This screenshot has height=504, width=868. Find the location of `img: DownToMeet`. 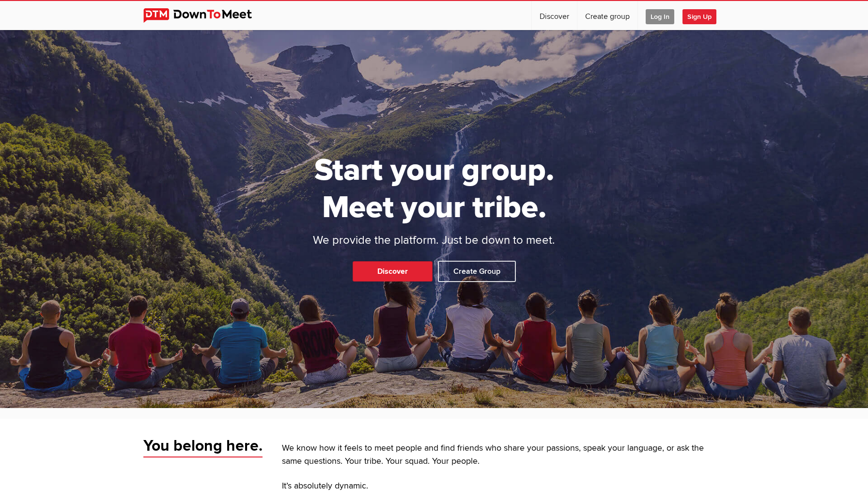

img: DownToMeet is located at coordinates (204, 16).